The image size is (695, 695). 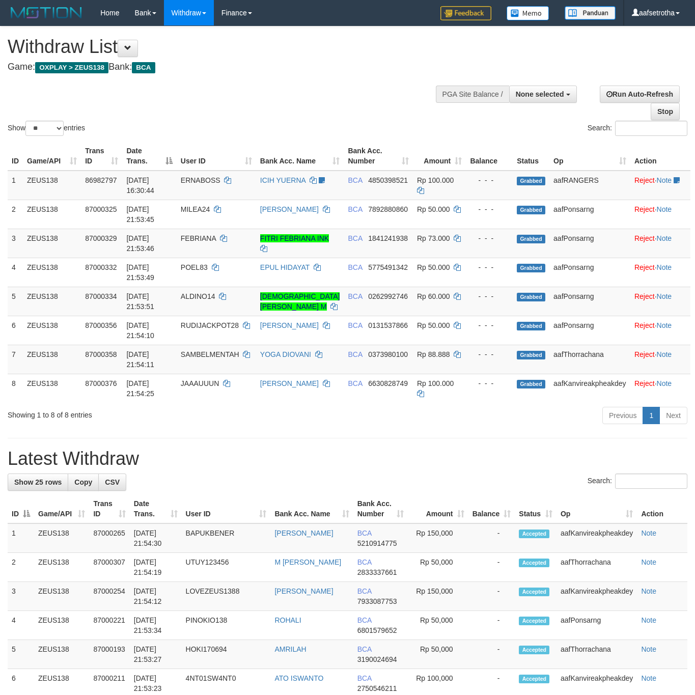 I want to click on img: MOTION_logo.png, so click(x=46, y=13).